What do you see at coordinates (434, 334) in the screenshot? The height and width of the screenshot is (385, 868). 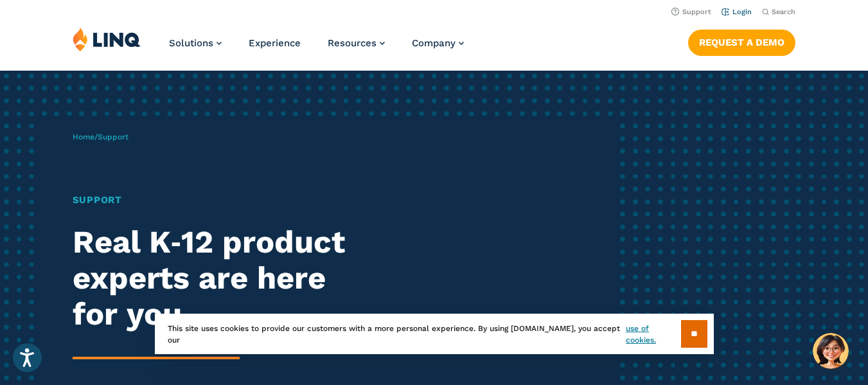 I see `div: This site uses cookies to provide our customers with a more personal experience. By using [DOMAIN...` at bounding box center [434, 334].